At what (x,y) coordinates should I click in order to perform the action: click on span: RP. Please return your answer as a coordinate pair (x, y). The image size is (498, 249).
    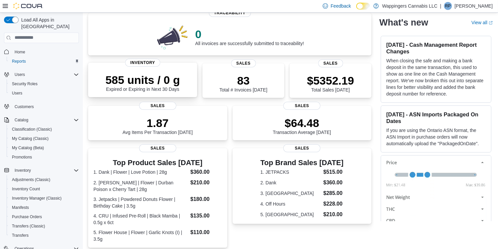
    Looking at the image, I should click on (448, 6).